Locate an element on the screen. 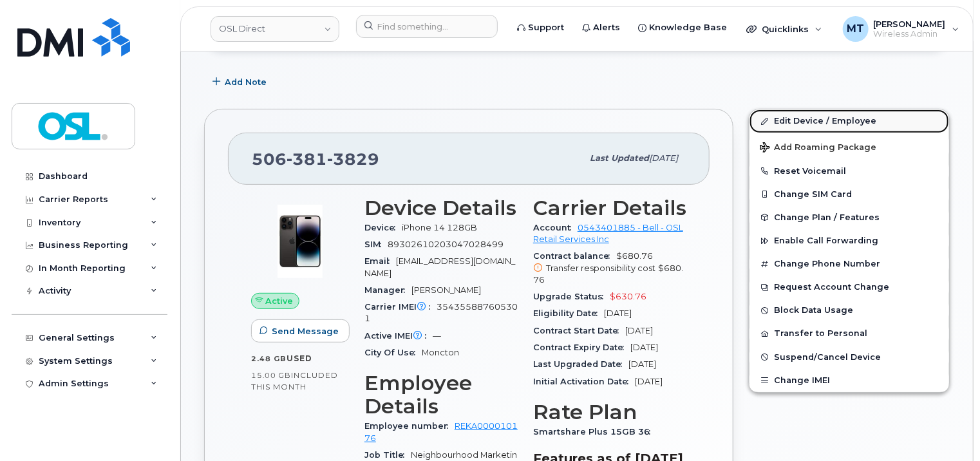 This screenshot has width=980, height=461. span: Smartshare Plus 15GB 36 is located at coordinates (595, 431).